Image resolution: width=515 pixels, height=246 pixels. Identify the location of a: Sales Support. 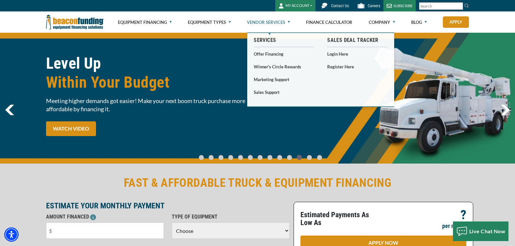
(284, 92).